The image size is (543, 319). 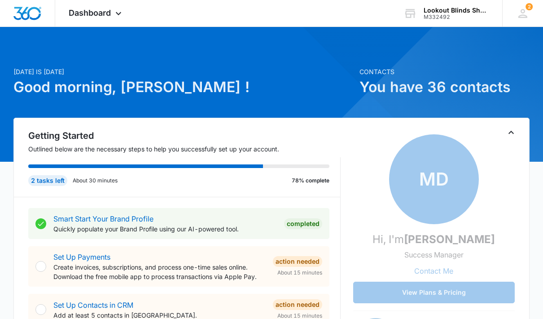 I want to click on span: About 15 minutes, so click(x=300, y=272).